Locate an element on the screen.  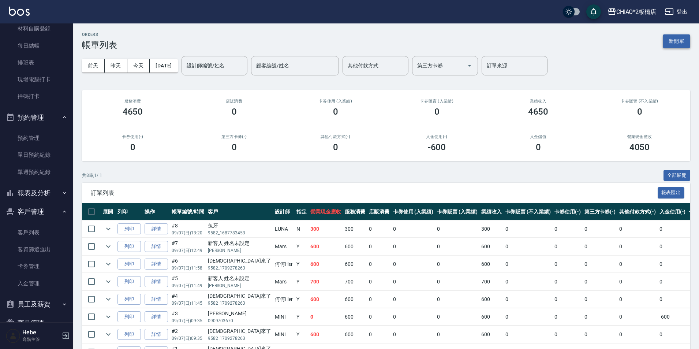
h2: 卡券使用(-) is located at coordinates (133, 137).